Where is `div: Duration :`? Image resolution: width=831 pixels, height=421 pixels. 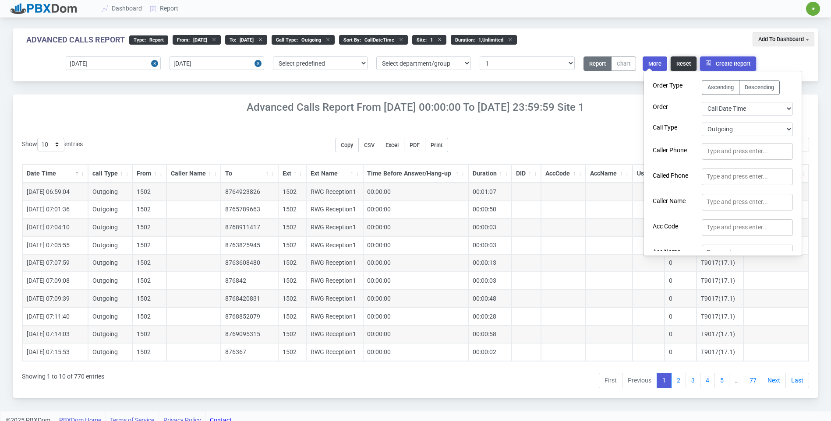
div: Duration : is located at coordinates (484, 40).